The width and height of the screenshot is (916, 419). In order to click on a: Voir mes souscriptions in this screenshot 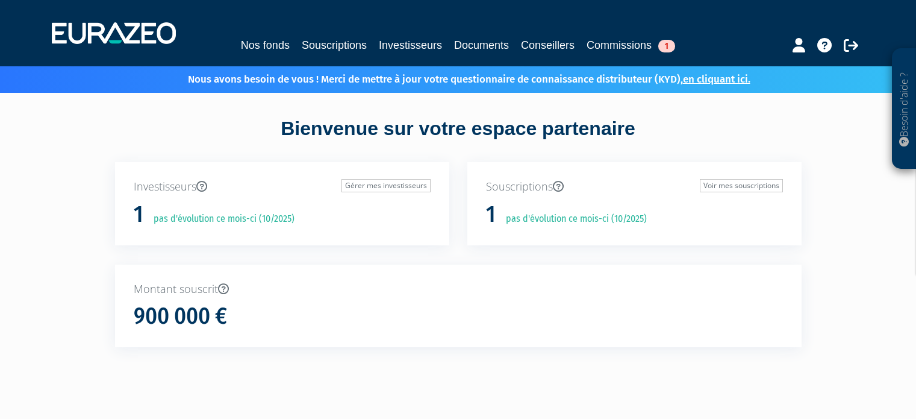, I will do `click(742, 186)`.